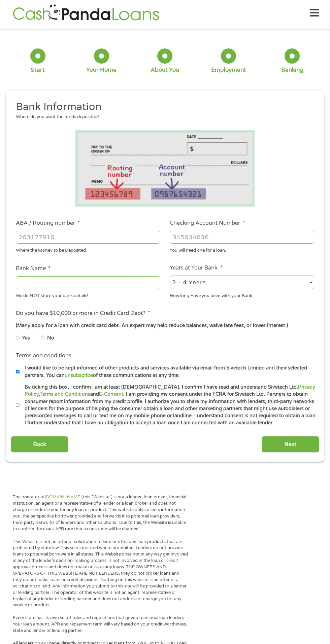  Describe the element at coordinates (65, 394) in the screenshot. I see `a: Terms and Conditions` at that location.